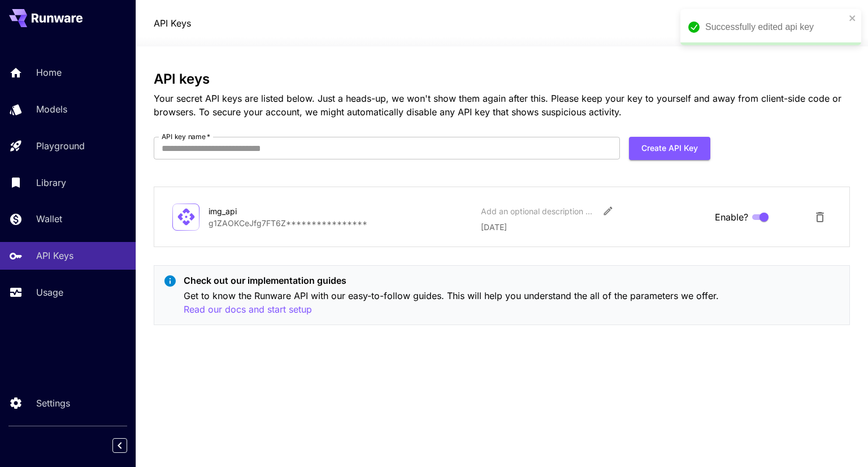  I want to click on div: Successfully edited api key, so click(776, 27).